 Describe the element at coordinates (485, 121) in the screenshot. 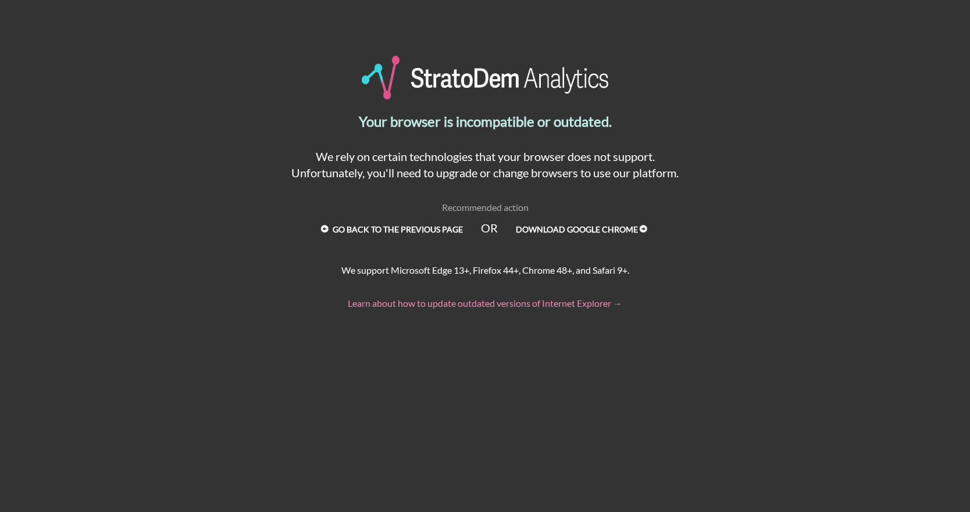

I see `strong: Your browser is incompatible or outdated.` at that location.